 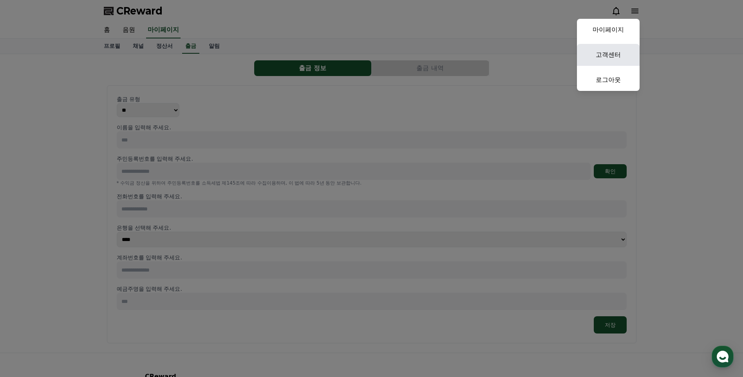 I want to click on button: 마이페이지 고객센터 로그아웃, so click(x=608, y=55).